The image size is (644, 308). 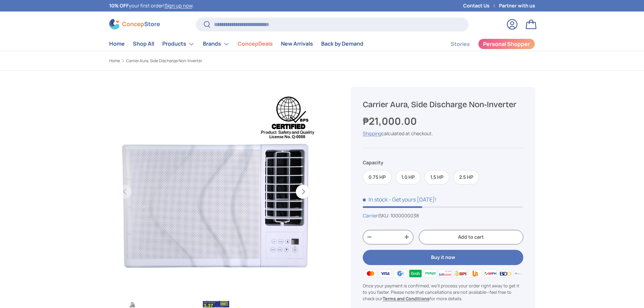 I want to click on nav: Primary, so click(x=236, y=44).